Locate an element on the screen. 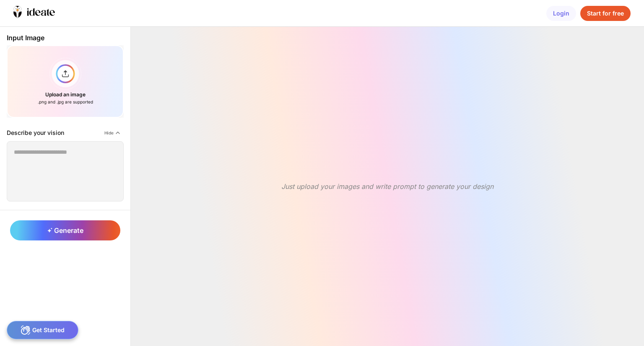 This screenshot has width=644, height=346. span: Hide is located at coordinates (109, 133).